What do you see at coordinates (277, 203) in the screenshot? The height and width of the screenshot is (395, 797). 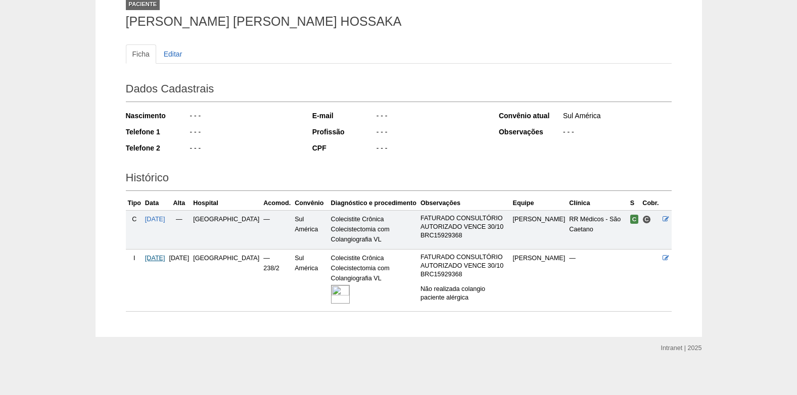 I see `th: Acomod.` at bounding box center [277, 203].